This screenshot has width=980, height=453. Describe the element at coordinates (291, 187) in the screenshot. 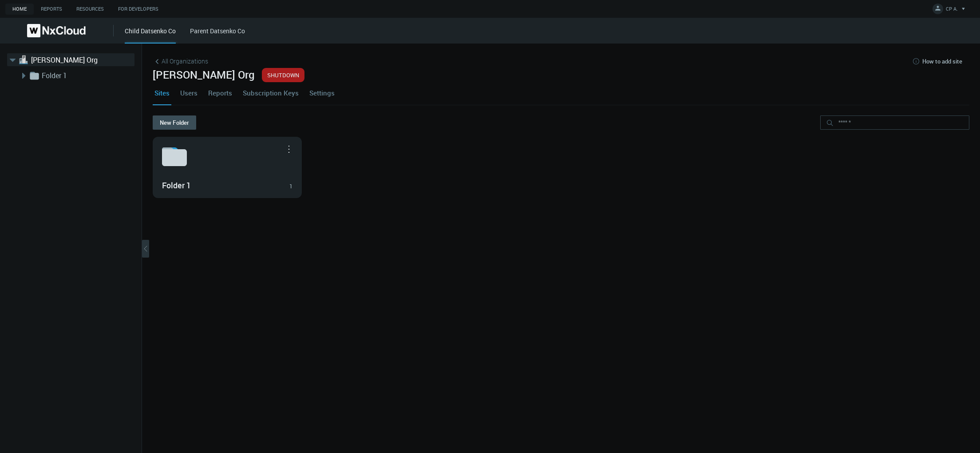

I see `div: 1` at that location.